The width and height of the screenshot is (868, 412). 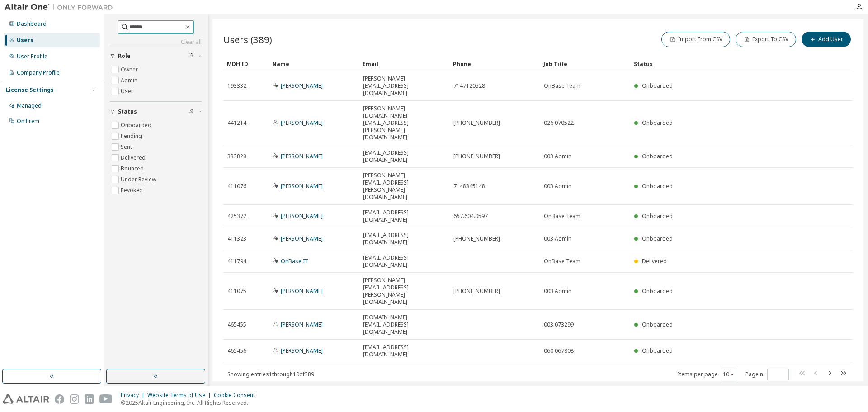 What do you see at coordinates (32, 56) in the screenshot?
I see `div: User Profile` at bounding box center [32, 56].